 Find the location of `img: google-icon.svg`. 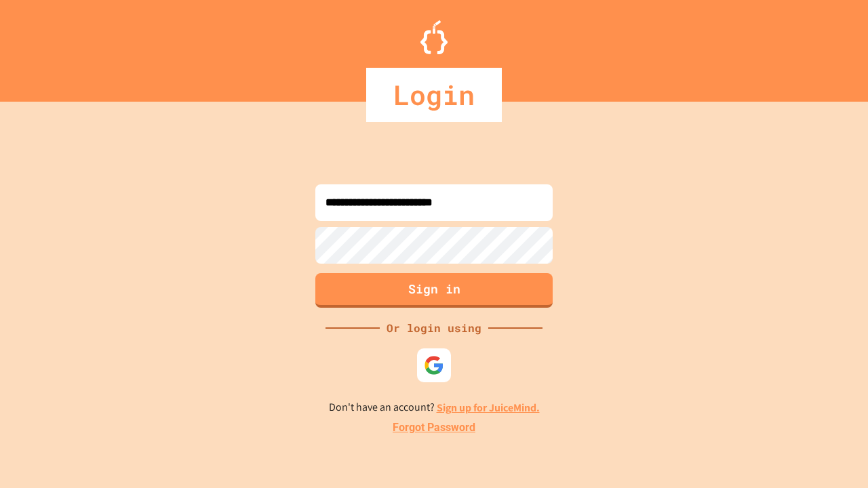

img: google-icon.svg is located at coordinates (434, 365).